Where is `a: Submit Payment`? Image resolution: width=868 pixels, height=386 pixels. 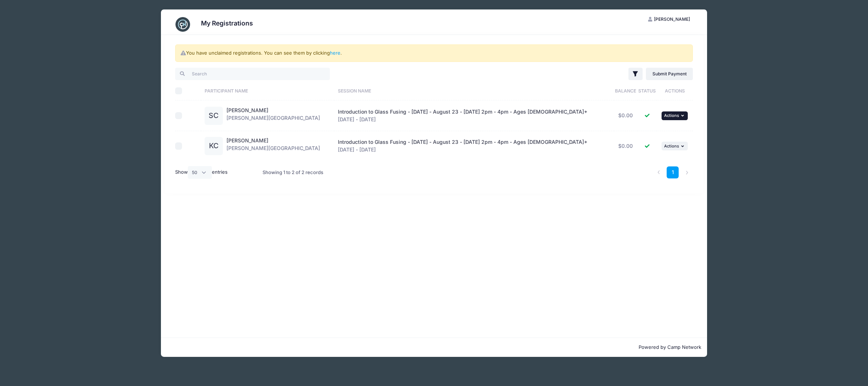 a: Submit Payment is located at coordinates (669, 74).